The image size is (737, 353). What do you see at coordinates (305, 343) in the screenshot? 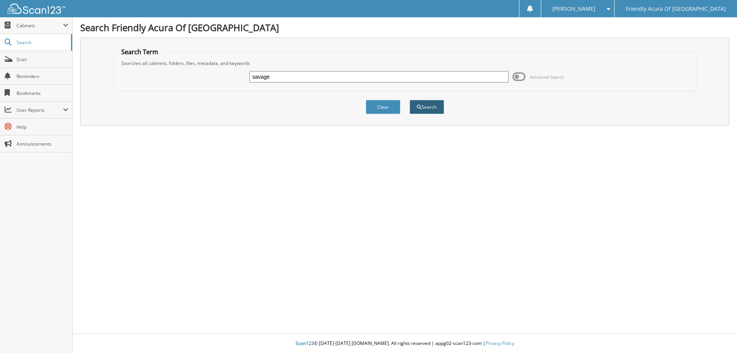
I see `span: Scan123` at bounding box center [305, 343].